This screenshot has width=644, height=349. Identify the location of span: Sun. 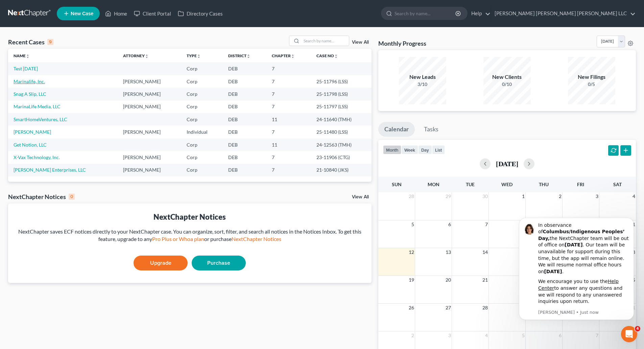
(397, 184).